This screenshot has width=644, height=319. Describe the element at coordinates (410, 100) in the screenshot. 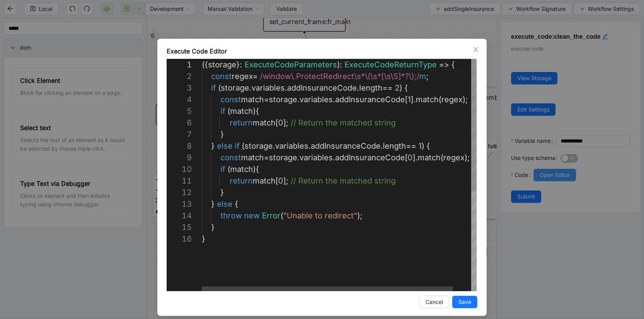

I see `span: 1` at that location.